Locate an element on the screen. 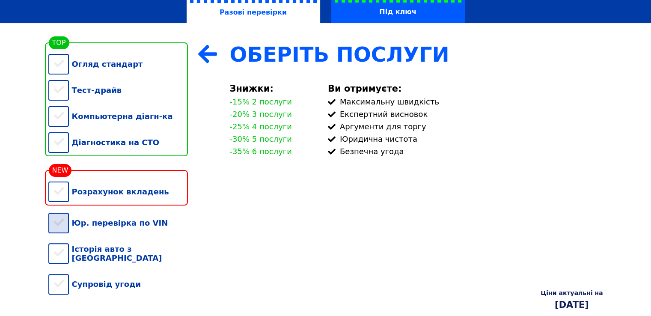 The image size is (651, 316). div: Огляд стандарт is located at coordinates (118, 64).